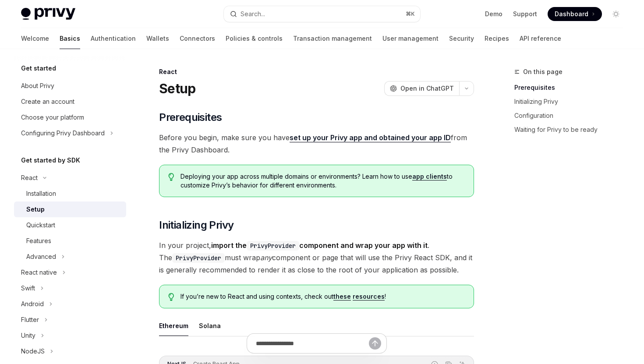 This screenshot has height=364, width=644. I want to click on button: Advanced, so click(41, 257).